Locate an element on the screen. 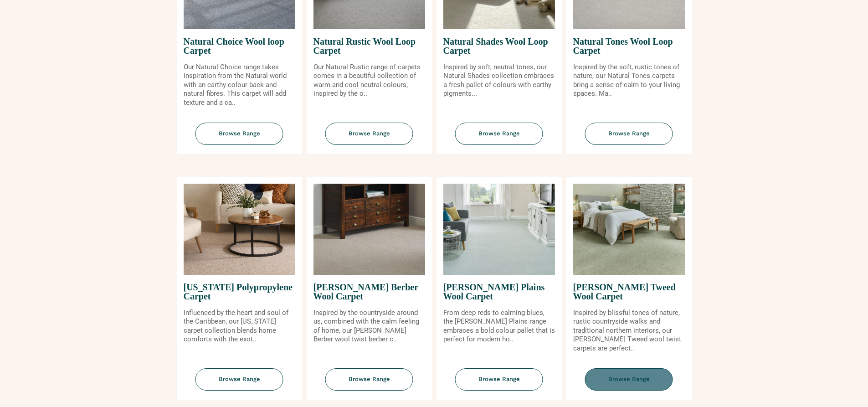 This screenshot has height=407, width=868. p: Inspired by the soft, rustic tones of nature, our Natural Tones carpets bring a sense of calm to ... is located at coordinates (629, 80).